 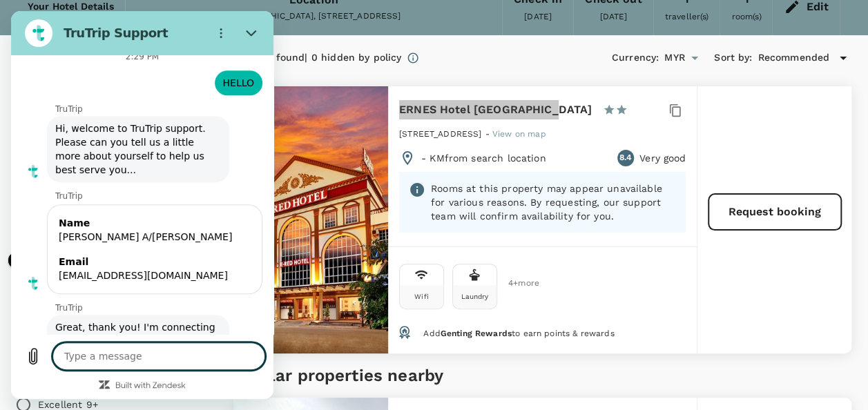 What do you see at coordinates (144, 250) in the screenshot?
I see `div: Email` at bounding box center [144, 250].